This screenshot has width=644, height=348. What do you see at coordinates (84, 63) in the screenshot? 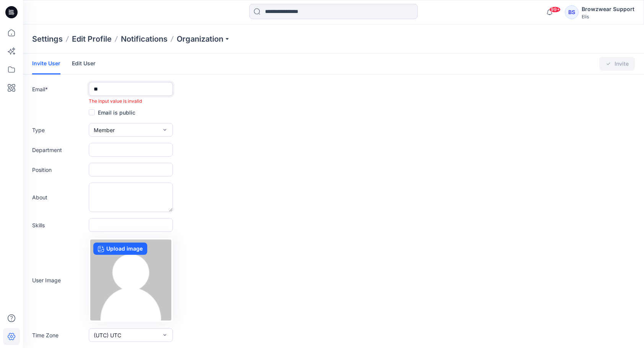
I see `a: Edit User` at bounding box center [84, 63].